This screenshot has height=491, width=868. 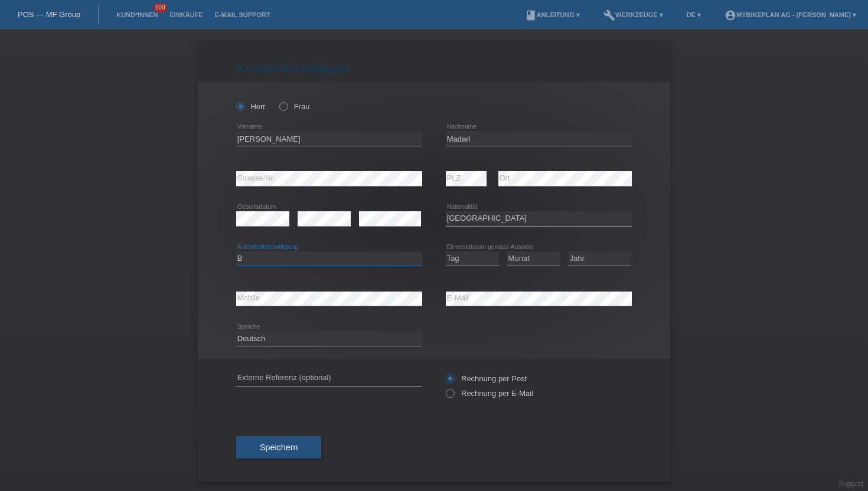 What do you see at coordinates (486, 378) in the screenshot?
I see `label: Rechnung per Post` at bounding box center [486, 378].